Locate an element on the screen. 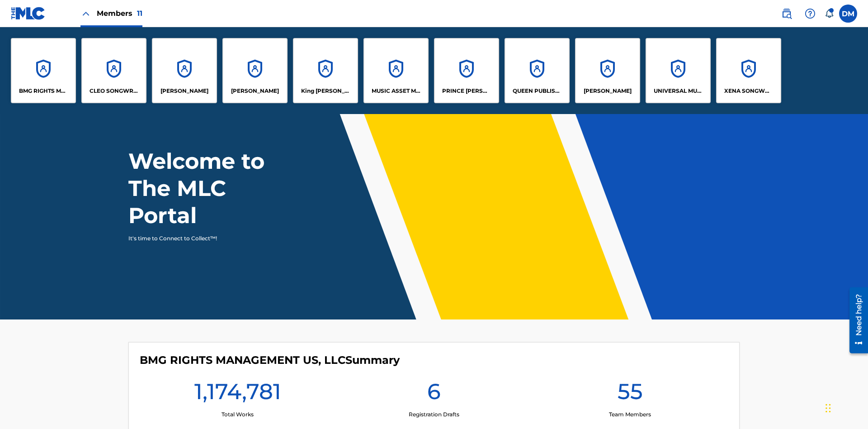 The width and height of the screenshot is (868, 429). span: Members is located at coordinates (119, 13).